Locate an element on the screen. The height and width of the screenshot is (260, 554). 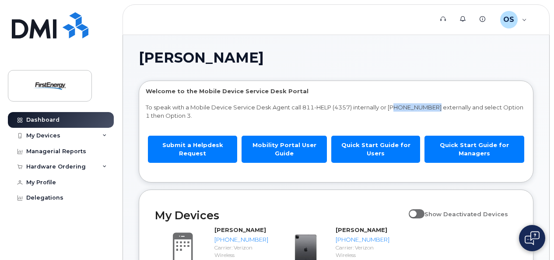
p: To speak with a Mobile Device Service Desk Agent call 811-HELP (4357) internally or [PHONE_NUMBER... is located at coordinates (336, 111).